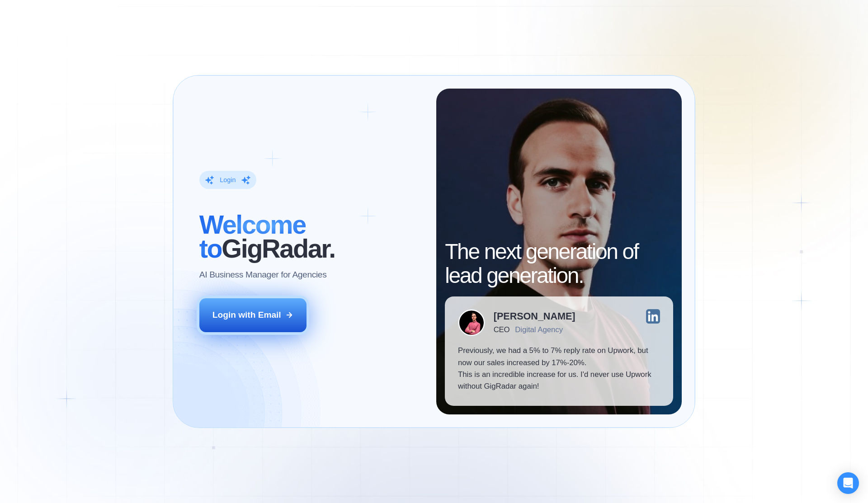 The width and height of the screenshot is (868, 503). What do you see at coordinates (559, 369) in the screenshot?
I see `p: Previously, we had a 5% to 7% reply rate on Upwork, but now our sales increased by 17%-20%. This ...` at bounding box center [559, 369].